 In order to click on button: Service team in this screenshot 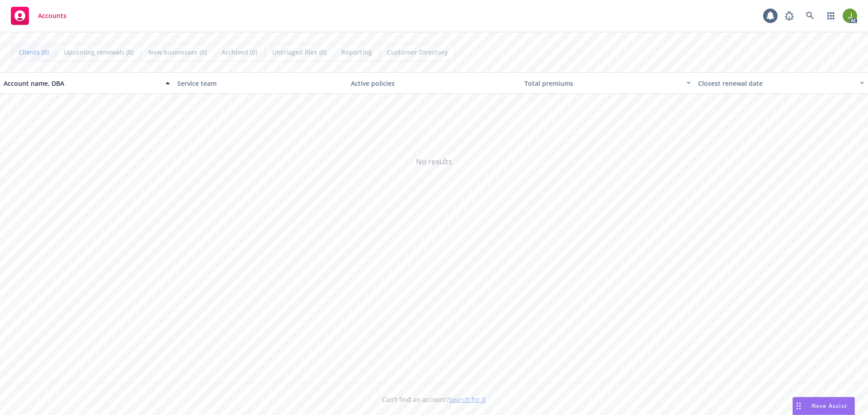, I will do `click(260, 83)`.